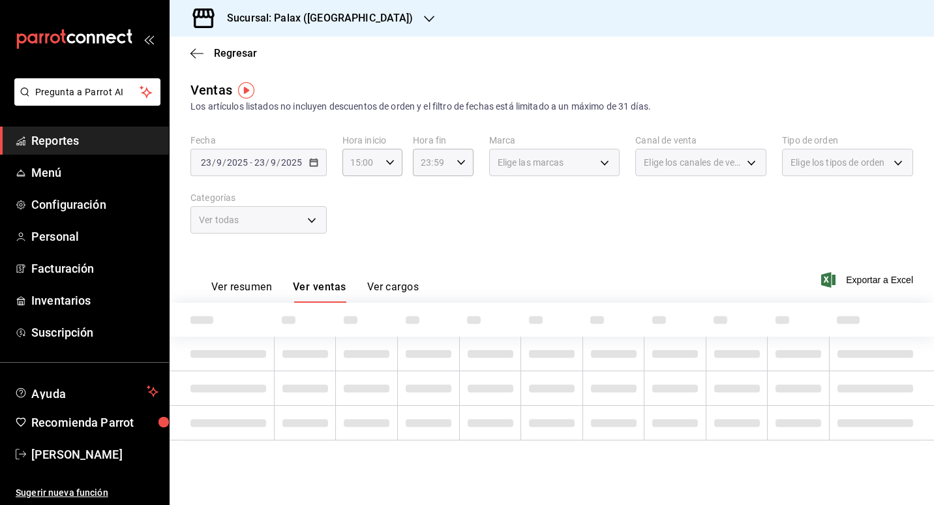  I want to click on span: Ver todas, so click(219, 220).